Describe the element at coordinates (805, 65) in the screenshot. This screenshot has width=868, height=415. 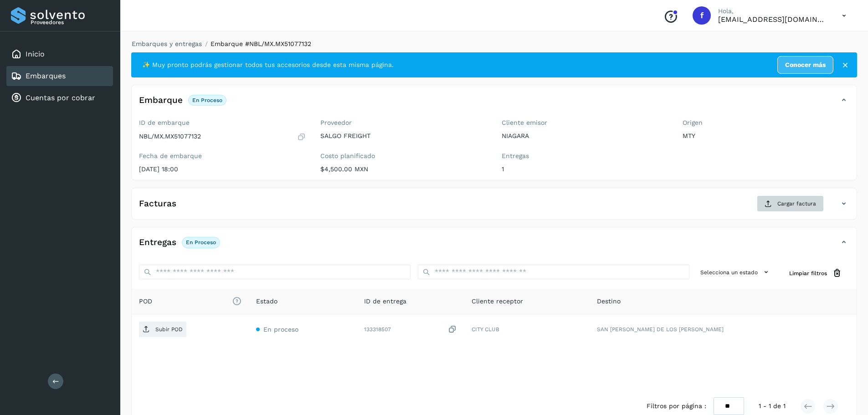
I see `a: Conocer más` at that location.